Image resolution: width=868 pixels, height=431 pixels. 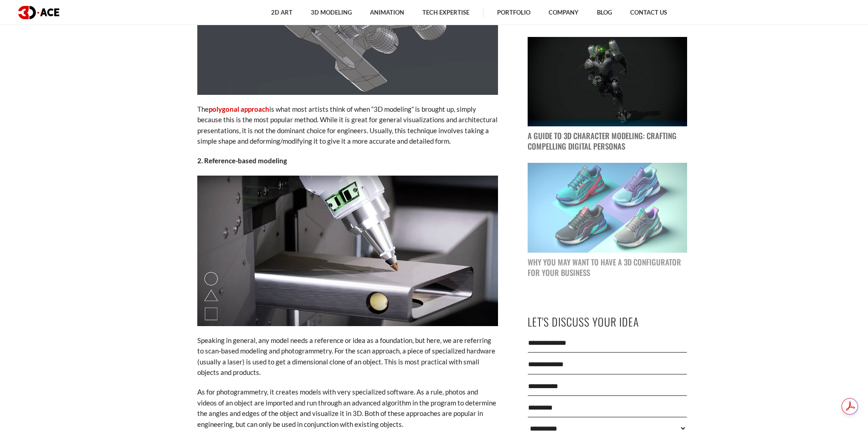 I want to click on img: Reference-based modeling, so click(x=347, y=251).